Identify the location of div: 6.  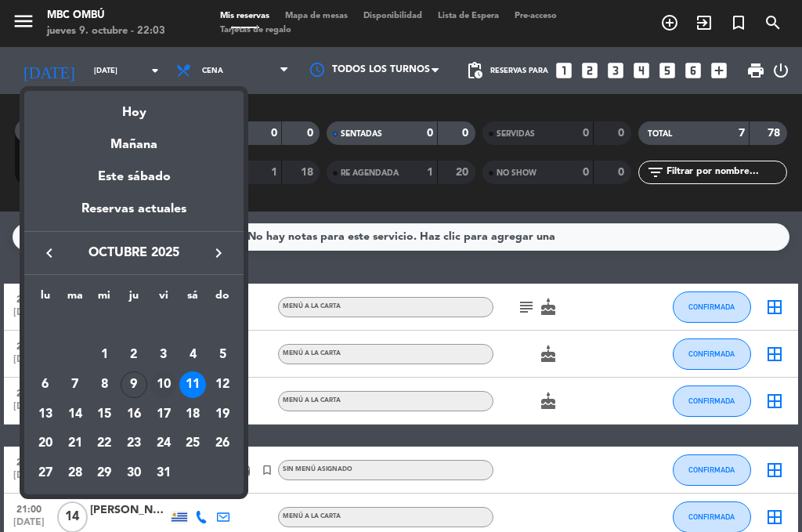
(46, 385).